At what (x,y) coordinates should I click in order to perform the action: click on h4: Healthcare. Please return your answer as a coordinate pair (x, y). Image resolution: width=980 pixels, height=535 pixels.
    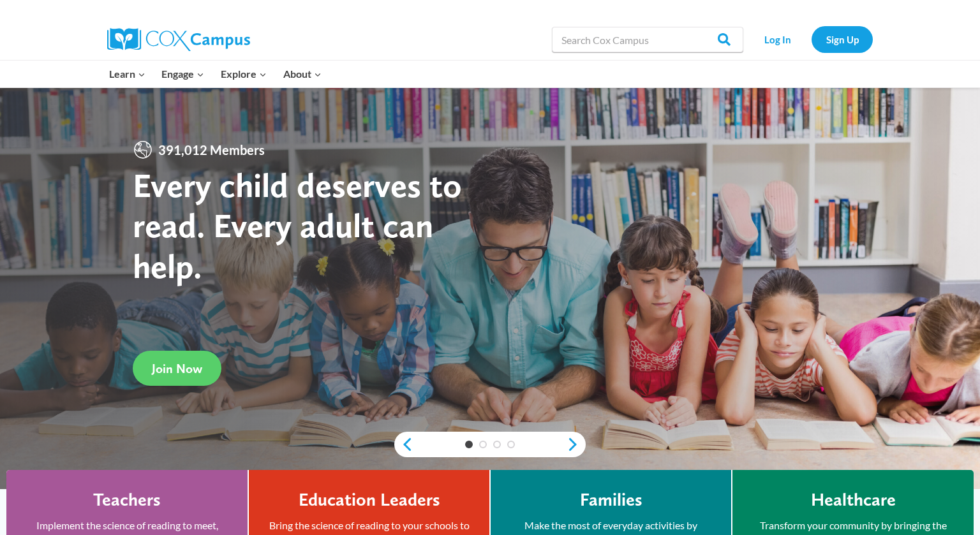
    Looking at the image, I should click on (853, 500).